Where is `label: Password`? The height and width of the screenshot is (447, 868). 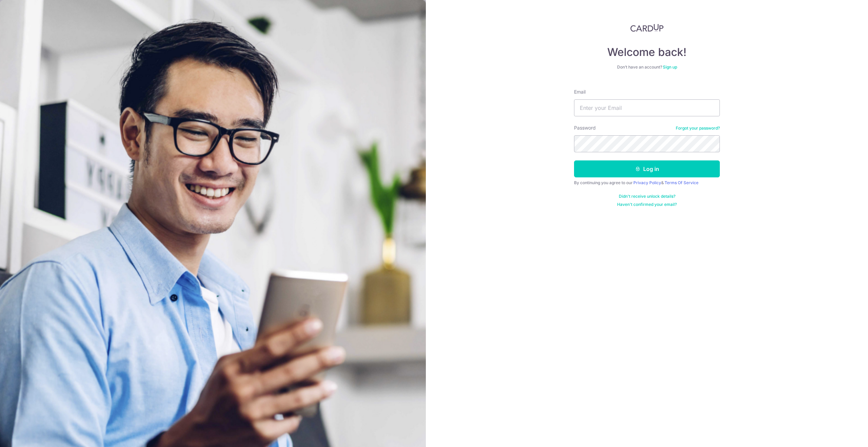 label: Password is located at coordinates (585, 128).